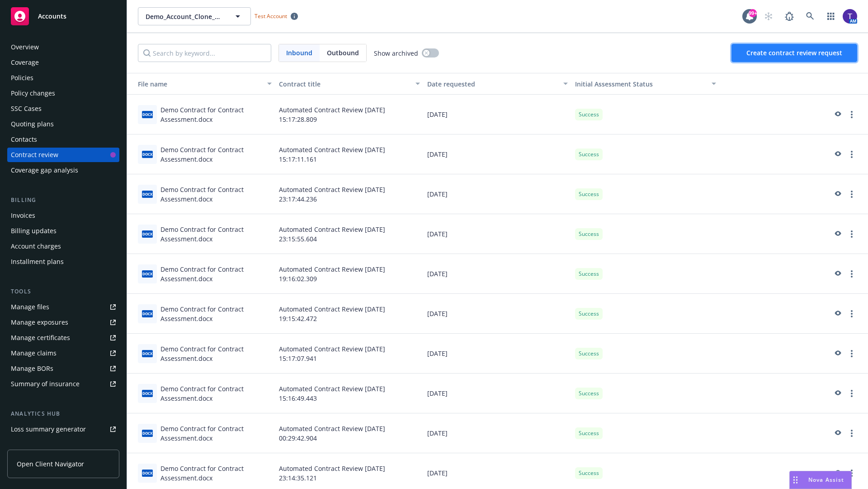 The height and width of the screenshot is (489, 868). What do you see at coordinates (34, 155) in the screenshot?
I see `div: Contract review` at bounding box center [34, 155].